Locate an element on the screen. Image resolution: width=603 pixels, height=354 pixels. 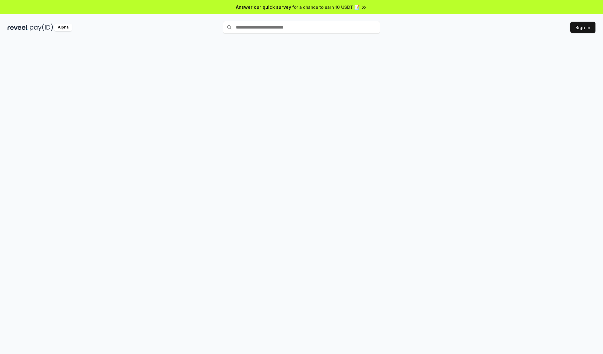
span: Answer our quick survey is located at coordinates (263, 7).